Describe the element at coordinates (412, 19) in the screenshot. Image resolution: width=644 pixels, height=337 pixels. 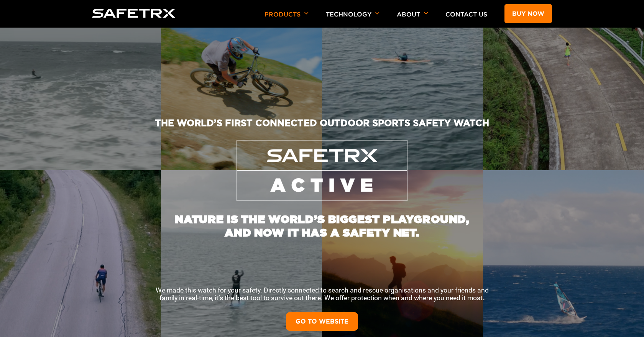
I see `p: About` at that location.